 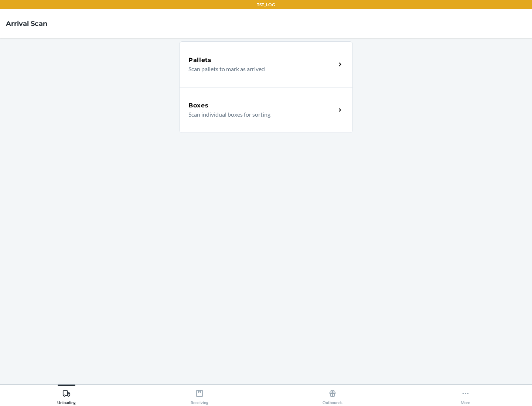 I want to click on div: Receiving, so click(x=199, y=396).